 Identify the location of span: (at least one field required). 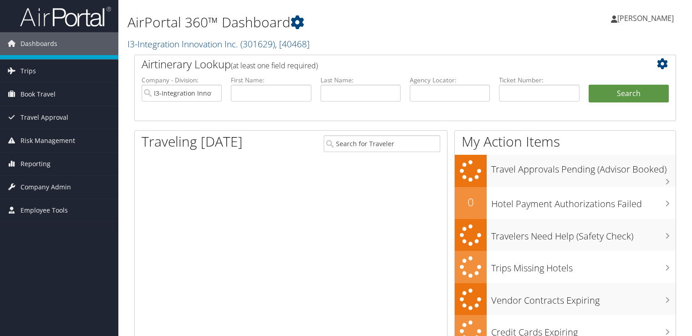
(274, 66).